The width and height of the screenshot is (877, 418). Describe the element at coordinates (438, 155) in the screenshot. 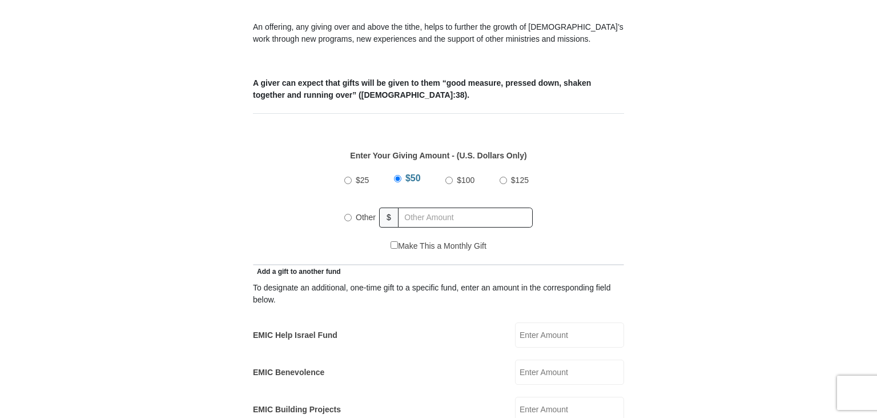

I see `strong: Enter Your Giving Amount - (U.S. Dollars Only)` at that location.